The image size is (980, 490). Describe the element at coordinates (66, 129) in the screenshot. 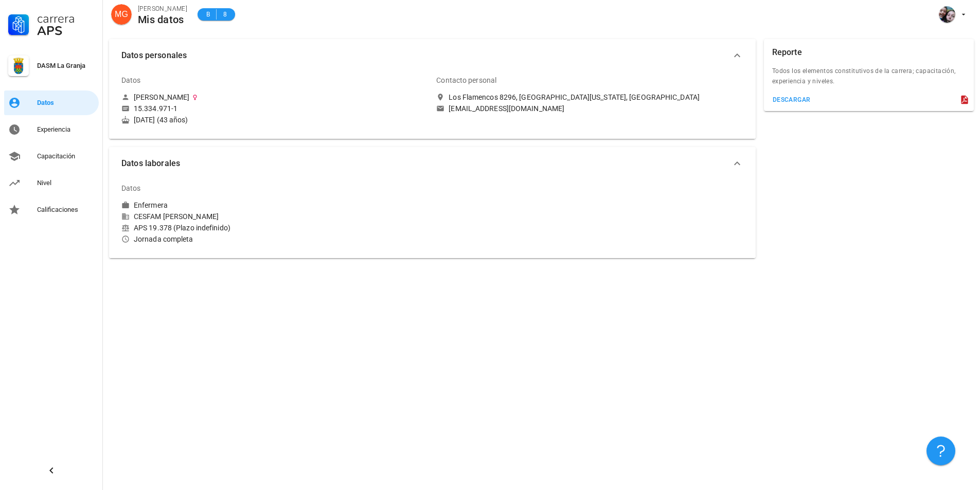

I see `div: Experiencia` at that location.